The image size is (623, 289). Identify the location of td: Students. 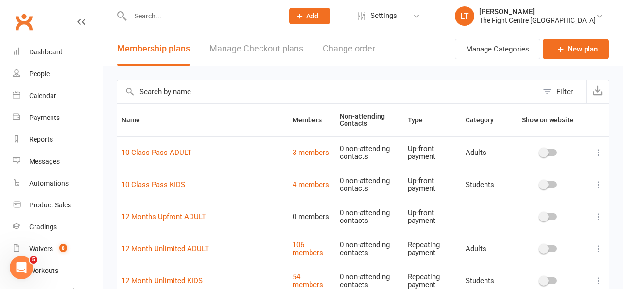
(485, 185).